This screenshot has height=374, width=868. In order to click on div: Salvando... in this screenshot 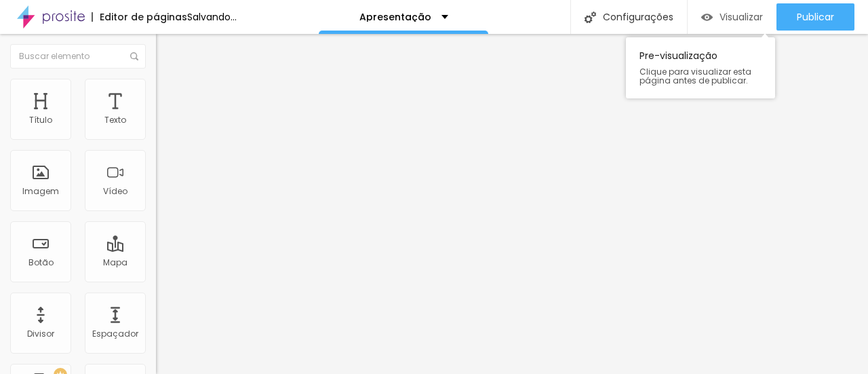, I will do `click(212, 17)`.